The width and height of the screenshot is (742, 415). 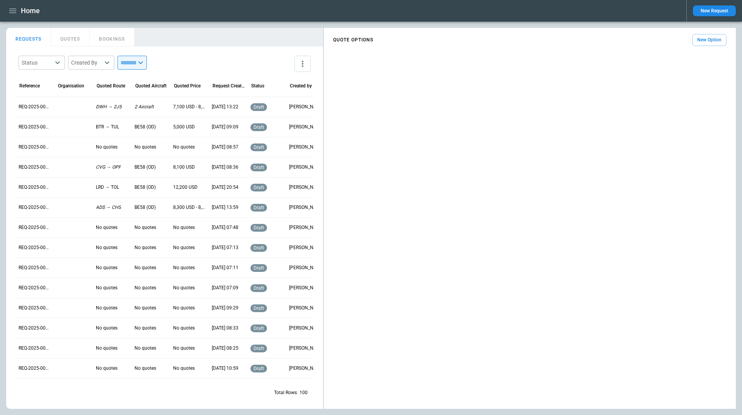 What do you see at coordinates (184, 167) in the screenshot?
I see `p: 8,100 USD` at bounding box center [184, 167].